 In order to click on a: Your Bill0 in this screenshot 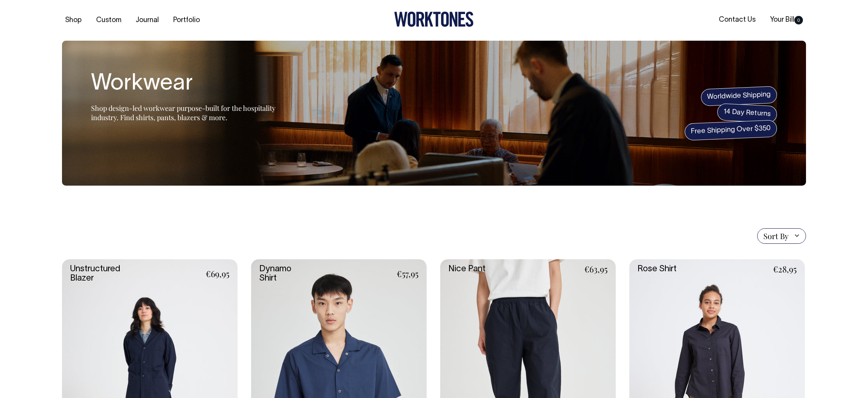, I will do `click(786, 20)`.